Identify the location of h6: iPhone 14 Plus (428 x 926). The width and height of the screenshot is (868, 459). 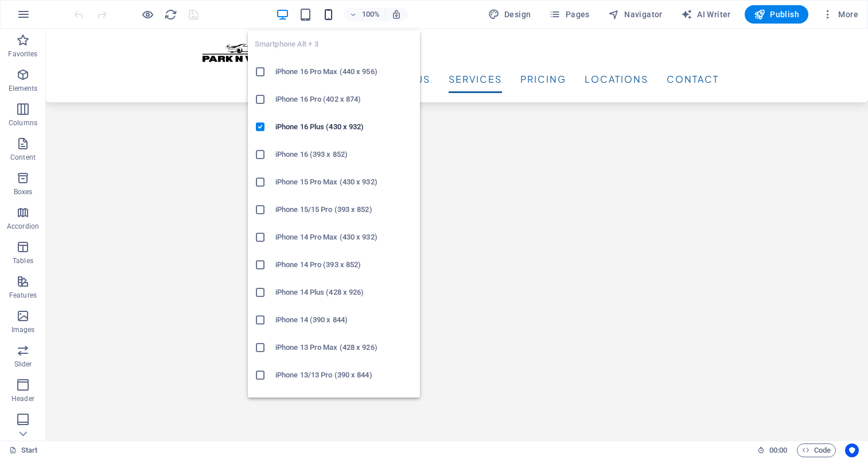
(344, 292).